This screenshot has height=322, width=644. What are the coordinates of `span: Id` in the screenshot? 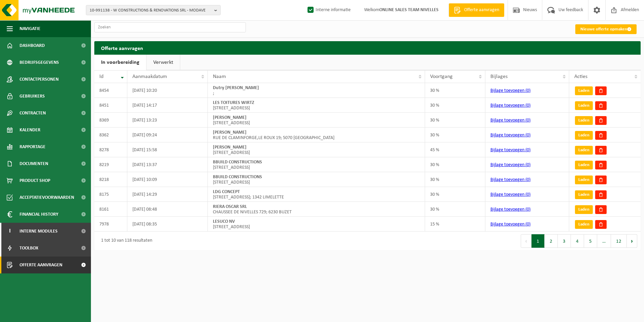 It's located at (101, 77).